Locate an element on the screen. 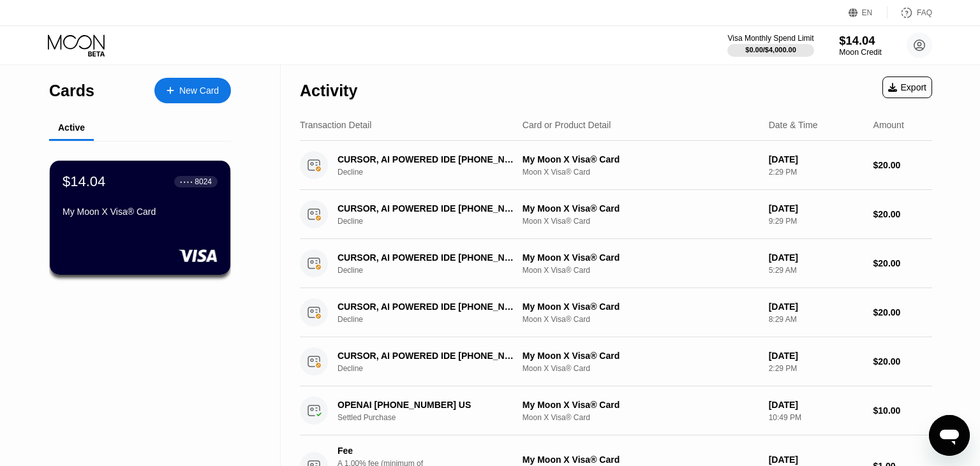 This screenshot has height=466, width=980. div: Transaction Detail is located at coordinates (336, 125).